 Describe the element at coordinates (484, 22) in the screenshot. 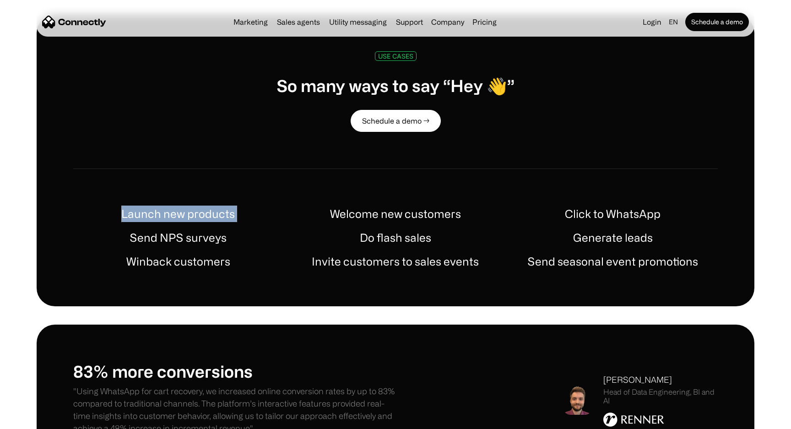

I see `a: Pricing` at that location.